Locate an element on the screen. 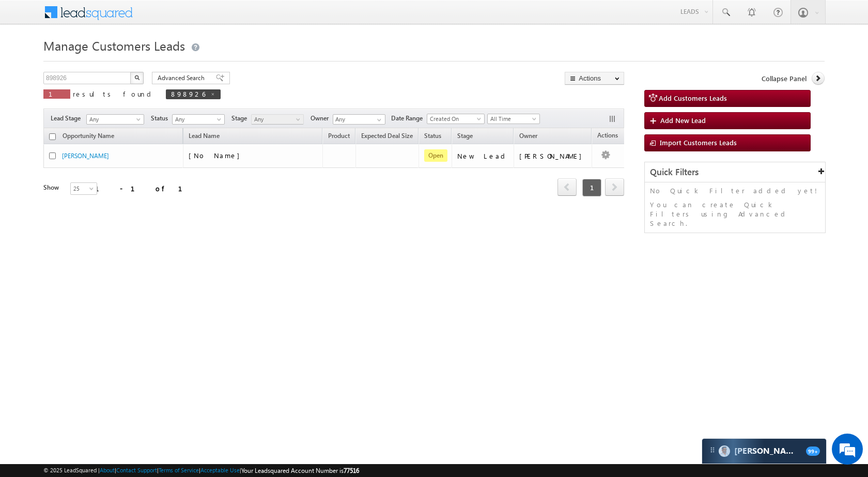  span: Opportunity Name is located at coordinates (89, 135).